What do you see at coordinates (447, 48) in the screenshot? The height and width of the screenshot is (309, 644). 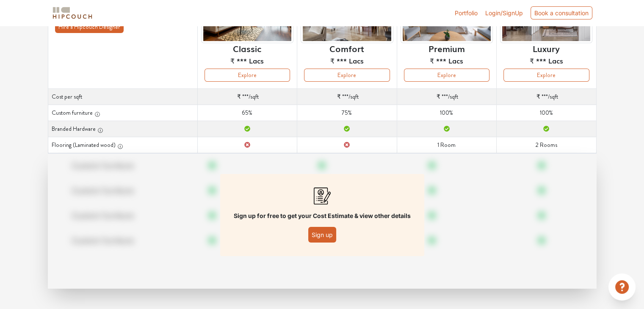 I see `h6: Premium` at bounding box center [447, 48].